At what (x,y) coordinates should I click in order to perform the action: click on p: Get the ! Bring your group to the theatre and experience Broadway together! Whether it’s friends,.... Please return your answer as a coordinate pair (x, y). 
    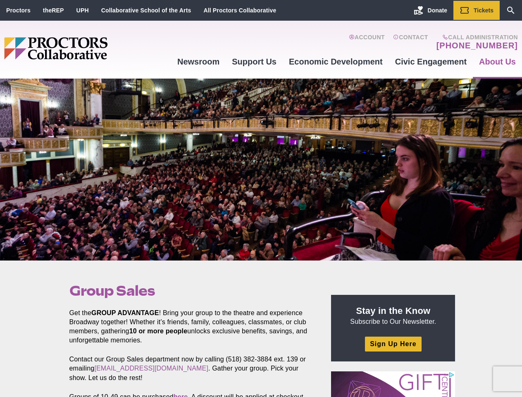
    Looking at the image, I should click on (191, 326).